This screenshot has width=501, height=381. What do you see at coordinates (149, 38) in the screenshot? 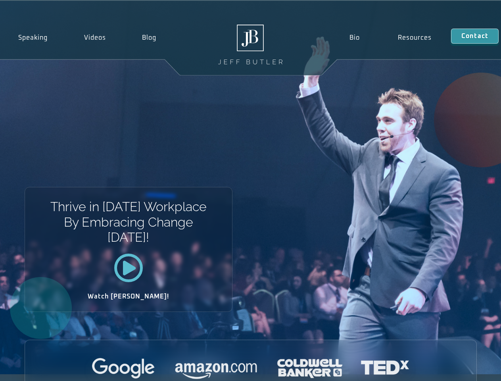
I see `a: Blog` at bounding box center [149, 38].